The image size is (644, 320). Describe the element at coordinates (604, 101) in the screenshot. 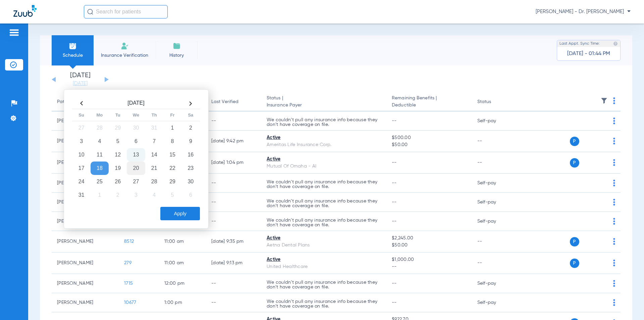

I see `img: filter.svg` at that location.